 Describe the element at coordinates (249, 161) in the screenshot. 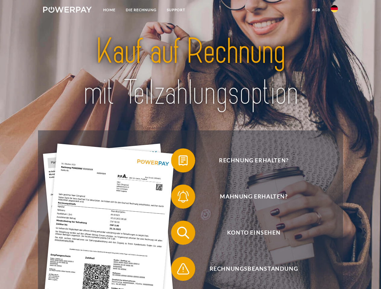

I see `button: Rechnung erhalten?` at that location.